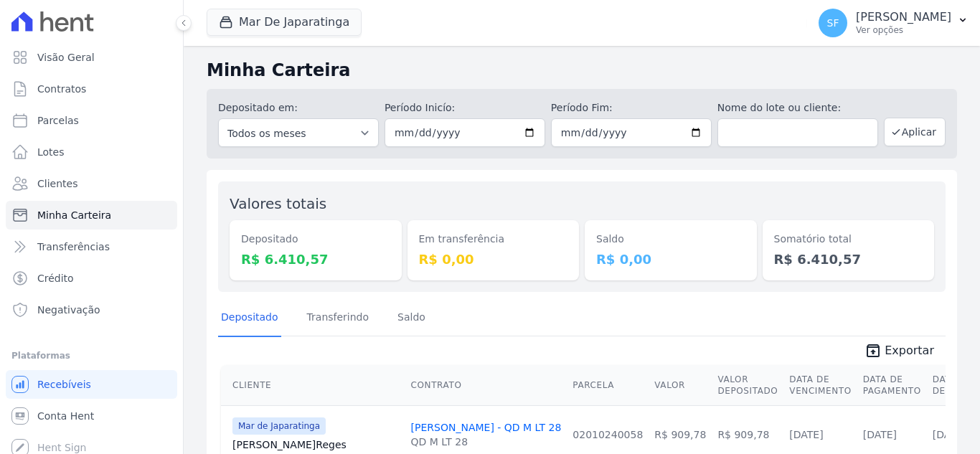 The height and width of the screenshot is (454, 980). I want to click on span: SF, so click(833, 23).